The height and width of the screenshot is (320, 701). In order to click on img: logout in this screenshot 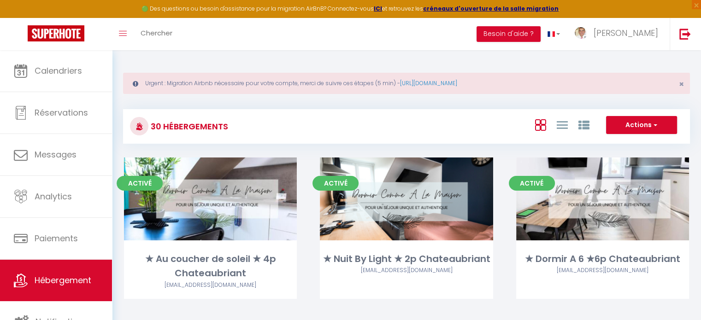, I will do `click(685, 34)`.